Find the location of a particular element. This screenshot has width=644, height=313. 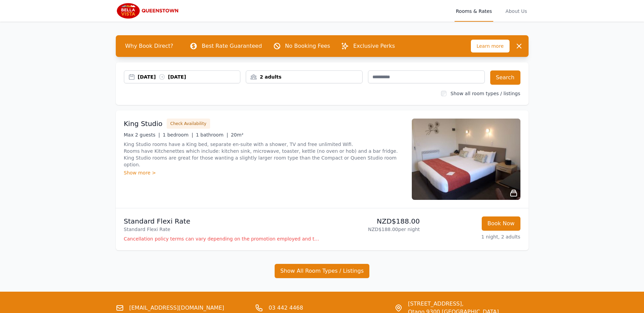

label: Show all room types / listings is located at coordinates (485, 94).